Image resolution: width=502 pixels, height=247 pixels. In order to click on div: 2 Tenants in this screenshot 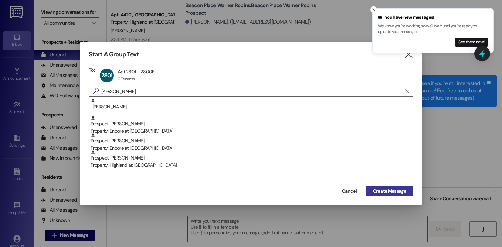, I will do `click(126, 79)`.